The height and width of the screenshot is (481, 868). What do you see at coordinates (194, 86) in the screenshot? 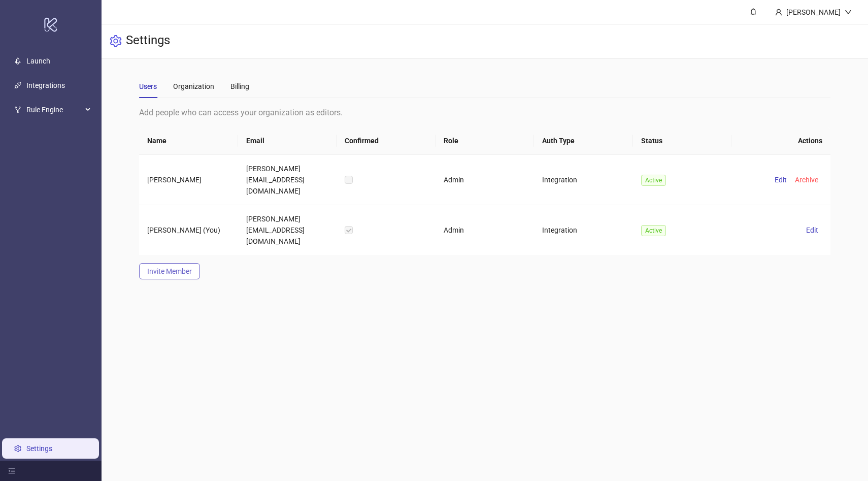
I see `div: Organization` at bounding box center [194, 86].